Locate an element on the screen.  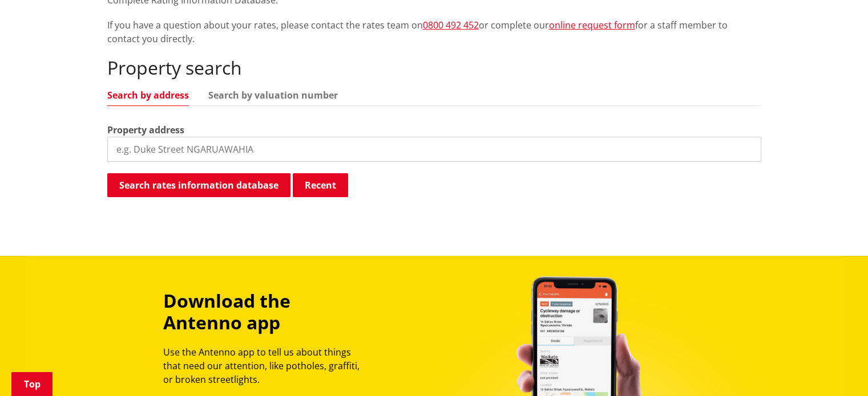
button: Recent is located at coordinates (320, 185).